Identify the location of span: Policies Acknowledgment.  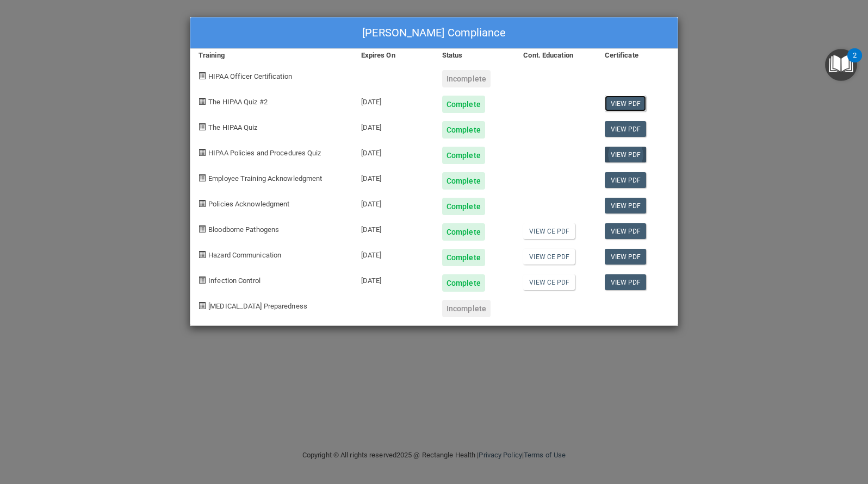
(249, 204).